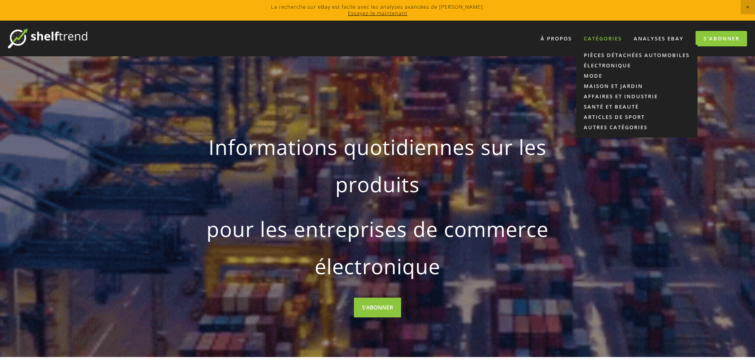 This screenshot has height=361, width=755. What do you see at coordinates (380, 247) in the screenshot?
I see `font: pour les entreprises de commerce électronique` at bounding box center [380, 247].